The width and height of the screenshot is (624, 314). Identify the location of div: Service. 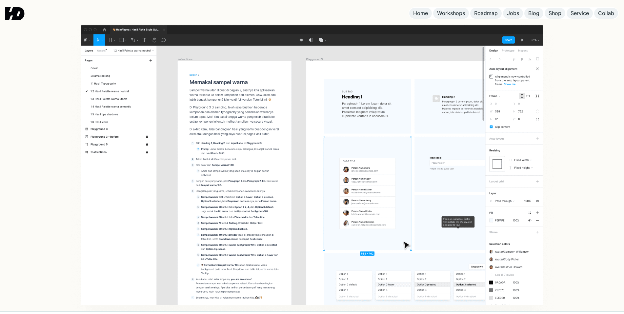
(580, 13).